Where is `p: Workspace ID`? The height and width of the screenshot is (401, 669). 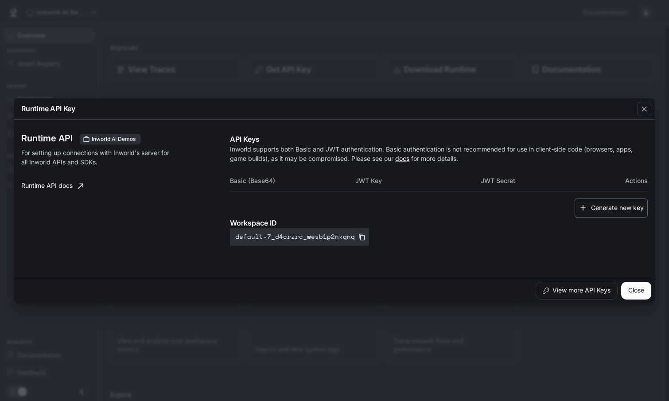 p: Workspace ID is located at coordinates (439, 223).